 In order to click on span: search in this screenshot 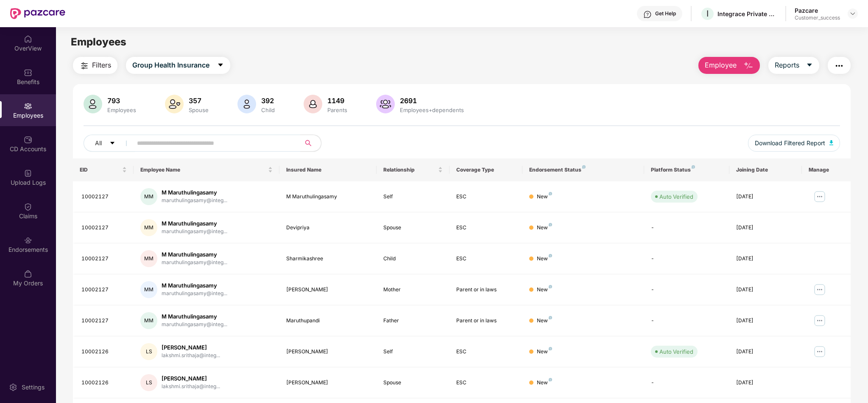, I will do `click(308, 143)`.